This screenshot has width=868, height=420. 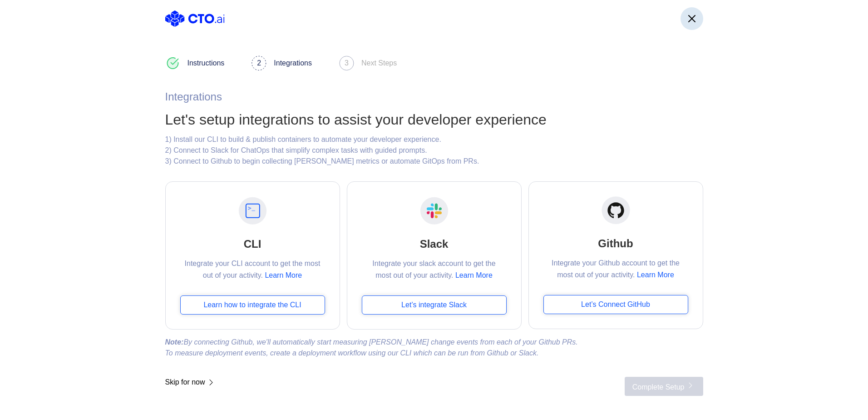 I want to click on span: Integrate your slack account to get the most out of your activity., so click(x=434, y=269).